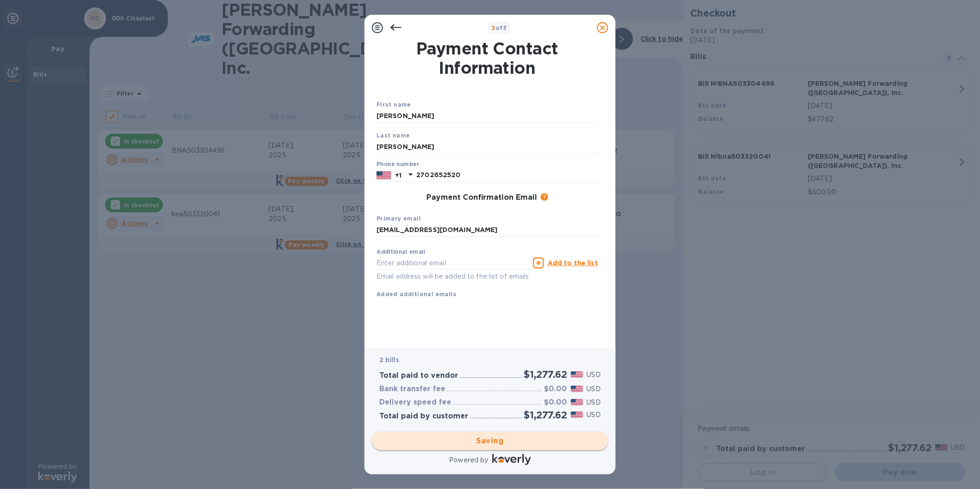 This screenshot has height=489, width=980. Describe the element at coordinates (394, 135) in the screenshot. I see `b: Last name` at that location.